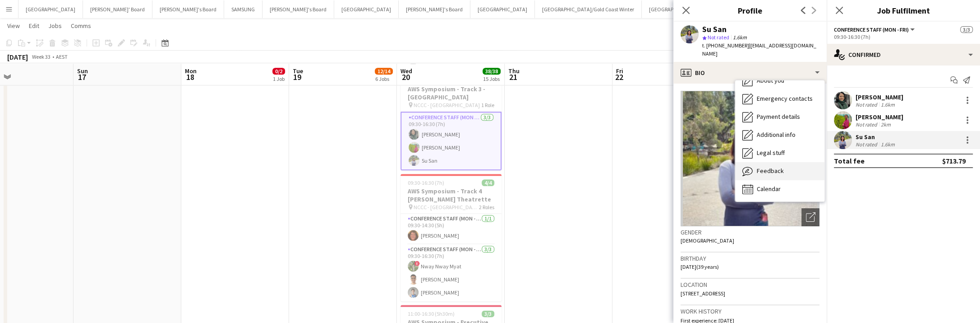 The height and width of the screenshot is (323, 980). What do you see at coordinates (811, 217) in the screenshot?
I see `div: Open photos pop-in` at bounding box center [811, 217].